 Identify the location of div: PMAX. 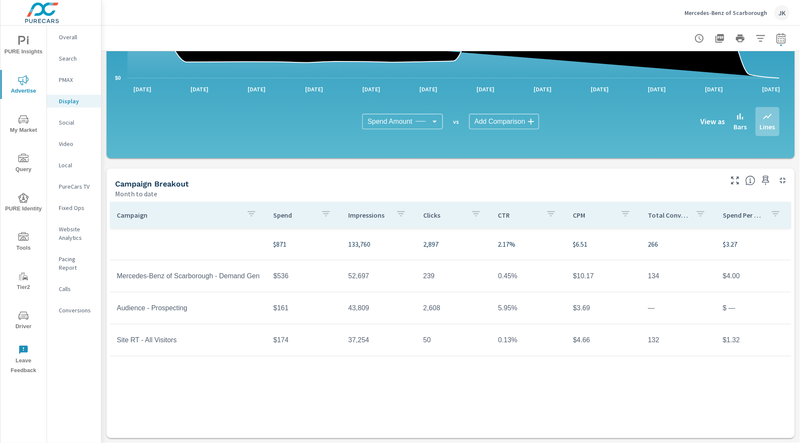
(74, 80).